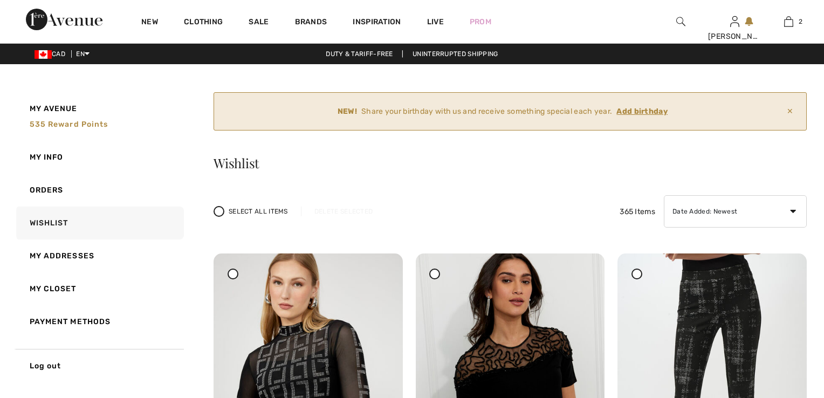 The height and width of the screenshot is (398, 824). I want to click on span: EN, so click(83, 54).